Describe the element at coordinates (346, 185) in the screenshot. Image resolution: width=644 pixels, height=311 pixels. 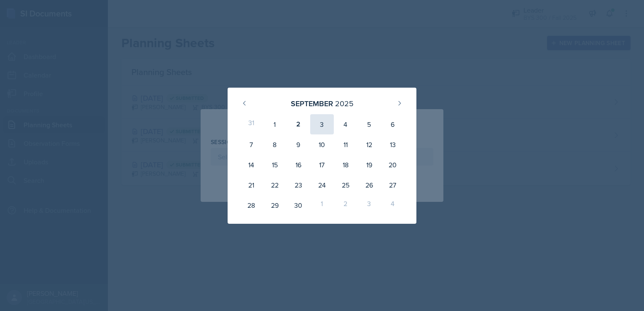
I see `div: 25` at that location.